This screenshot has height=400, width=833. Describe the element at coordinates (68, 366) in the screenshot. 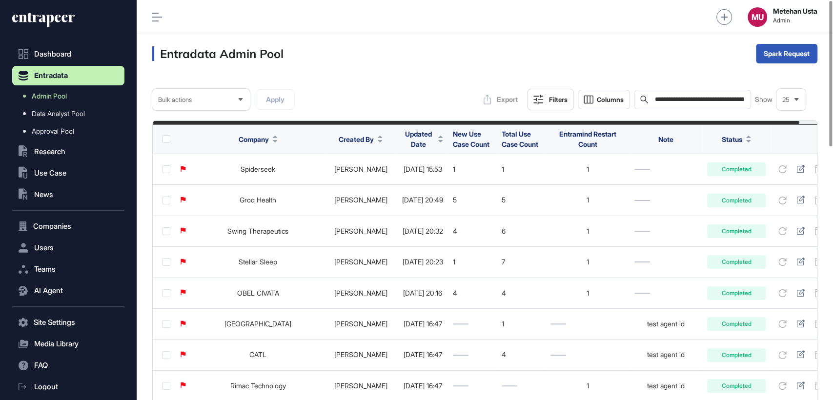

I see `button: FAQ` at that location.